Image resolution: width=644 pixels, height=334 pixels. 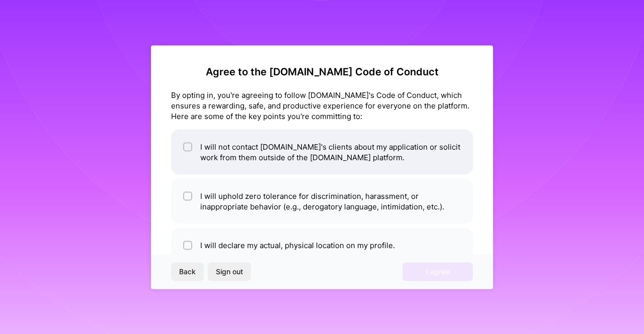 I want to click on button: Back, so click(x=187, y=272).